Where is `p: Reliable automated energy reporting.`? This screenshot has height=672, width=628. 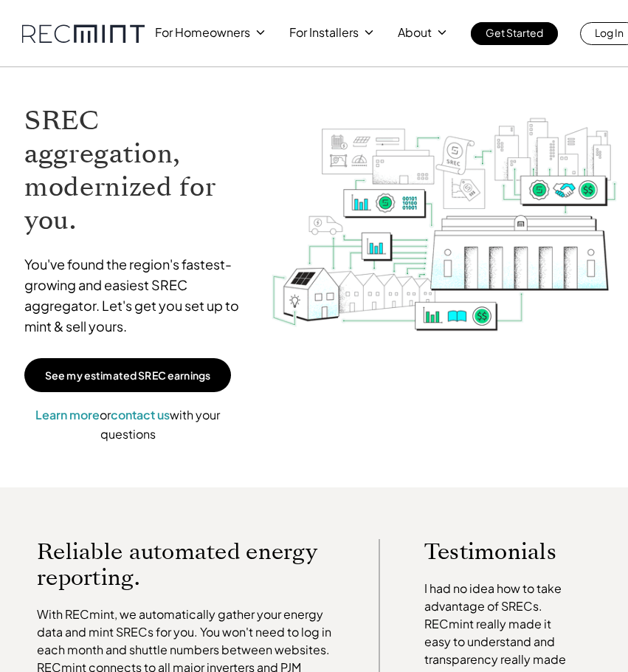 p: Reliable automated energy reporting. is located at coordinates (185, 565).